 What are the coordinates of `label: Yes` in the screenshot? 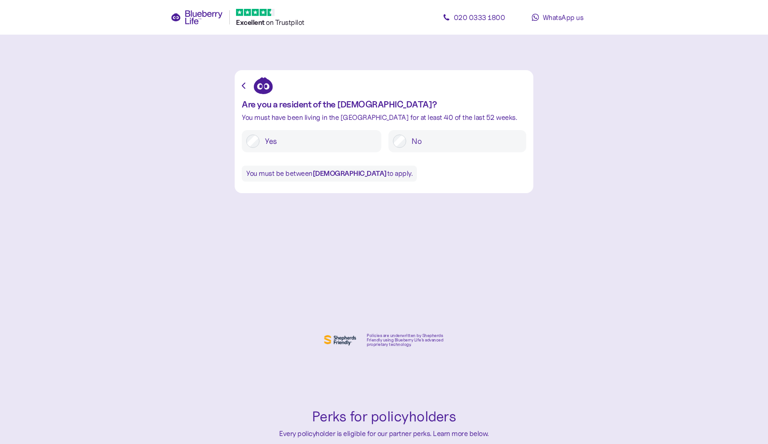 It's located at (318, 141).